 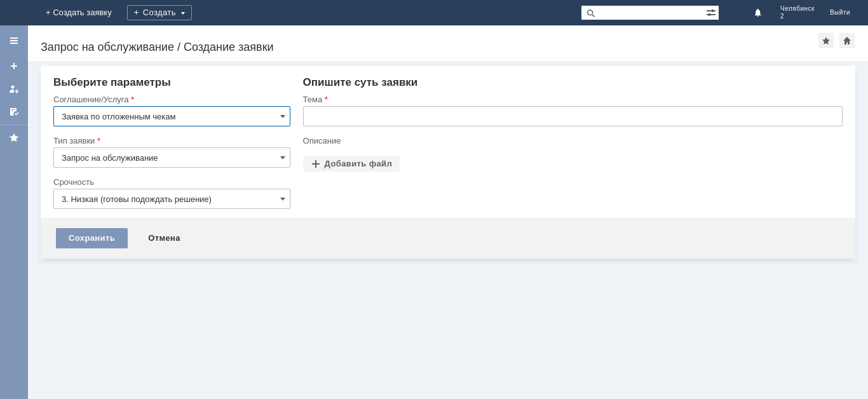 I want to click on span: Выберите параметры, so click(x=111, y=82).